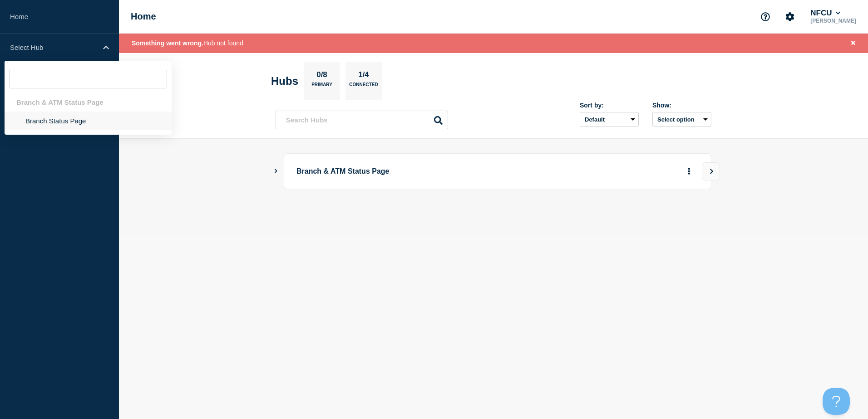  What do you see at coordinates (54, 47) in the screenshot?
I see `p: Select Hub` at bounding box center [54, 47].